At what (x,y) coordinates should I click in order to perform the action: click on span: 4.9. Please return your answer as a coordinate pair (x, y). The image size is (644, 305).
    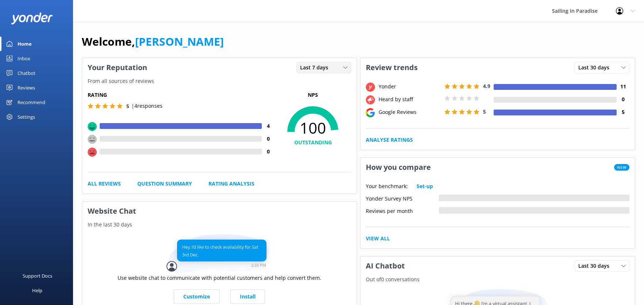
    Looking at the image, I should click on (487, 86).